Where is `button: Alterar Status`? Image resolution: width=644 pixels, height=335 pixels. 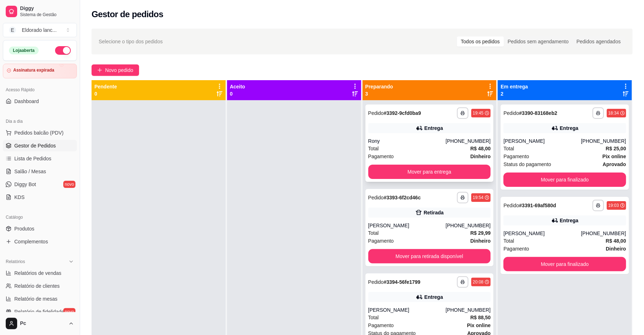 button: Alterar Status is located at coordinates (63, 50).